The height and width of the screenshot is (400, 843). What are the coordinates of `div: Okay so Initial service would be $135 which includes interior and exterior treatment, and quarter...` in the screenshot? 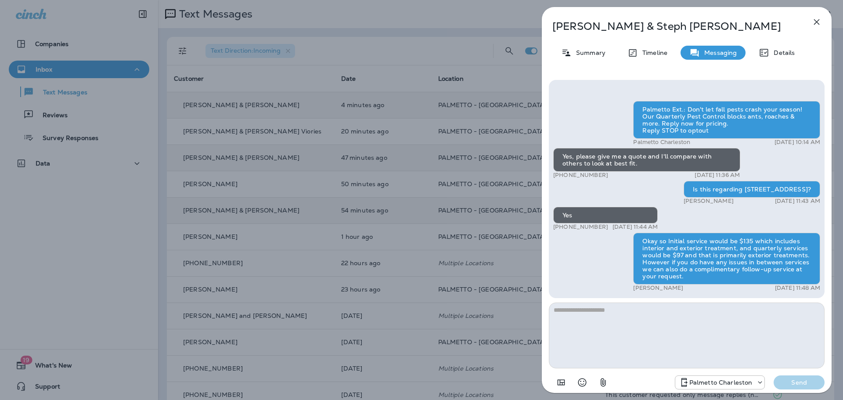 It's located at (727, 259).